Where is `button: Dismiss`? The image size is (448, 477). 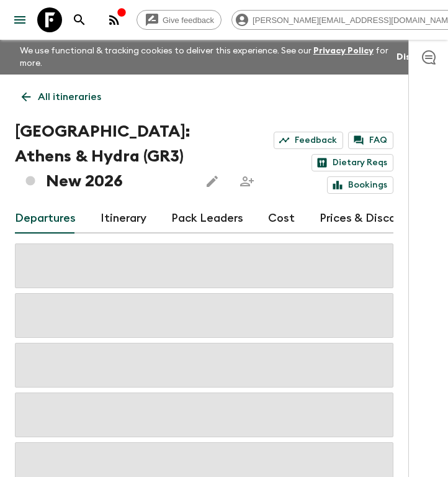
button: Dismiss is located at coordinates (413, 57).